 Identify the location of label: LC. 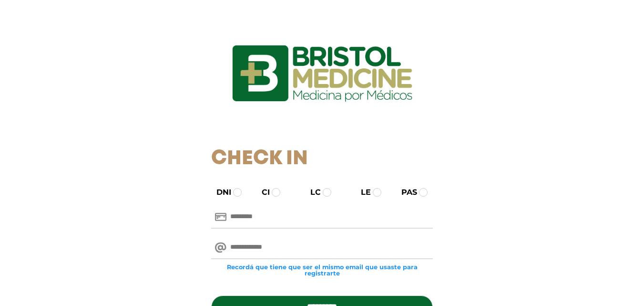
(312, 193).